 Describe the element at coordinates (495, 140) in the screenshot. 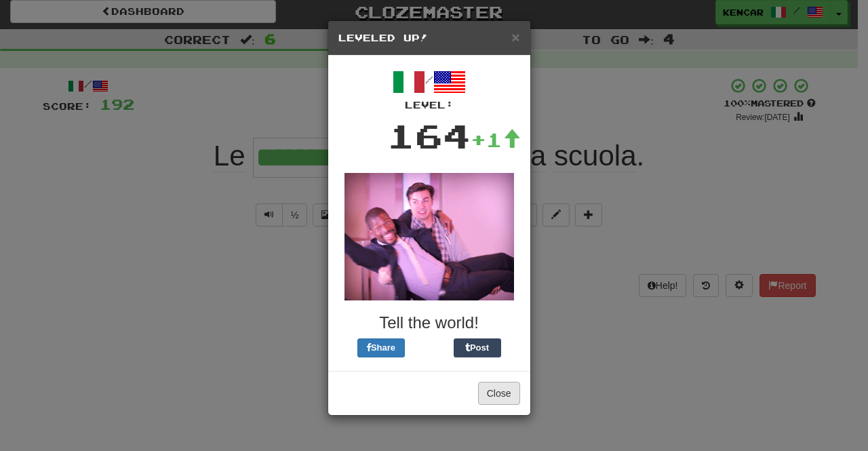

I see `div: +1` at that location.